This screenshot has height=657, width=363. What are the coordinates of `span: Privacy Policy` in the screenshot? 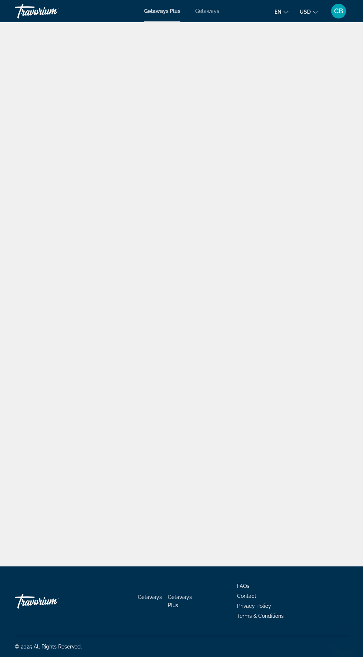 It's located at (254, 606).